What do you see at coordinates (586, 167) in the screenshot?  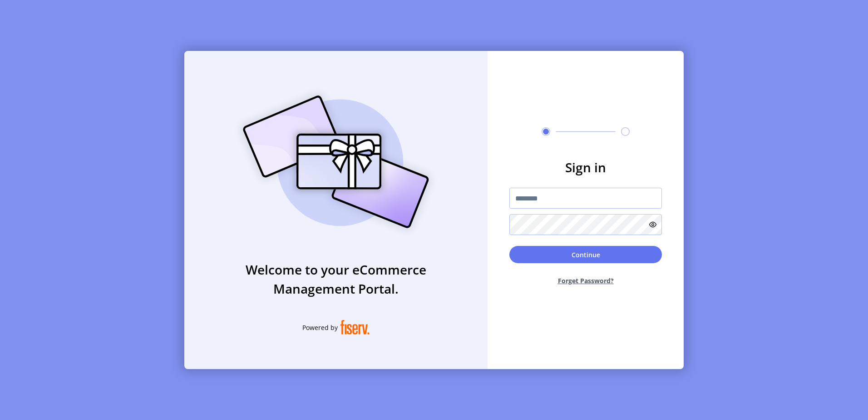 I see `h3: Sign in` at bounding box center [586, 167].